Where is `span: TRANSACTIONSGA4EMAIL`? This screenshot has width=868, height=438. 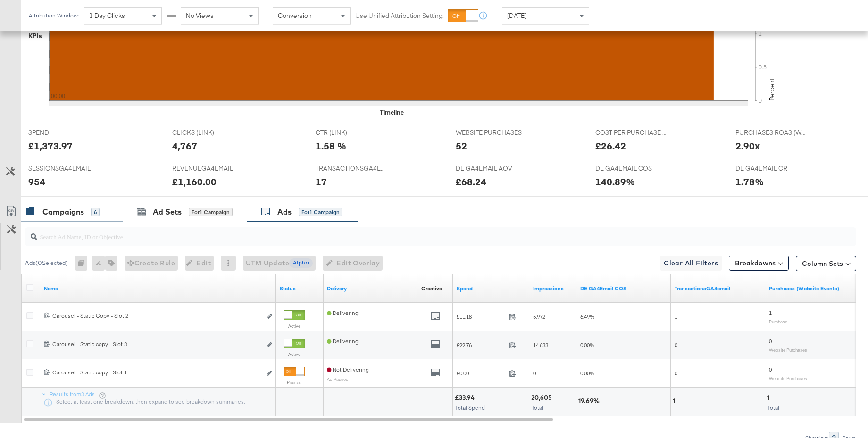 span: TRANSACTIONSGA4EMAIL is located at coordinates (351, 168).